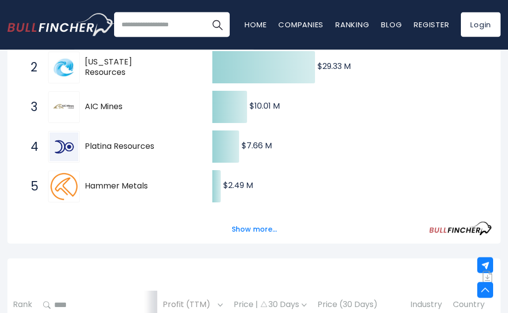  What do you see at coordinates (431, 24) in the screenshot?
I see `a: Register` at bounding box center [431, 24].